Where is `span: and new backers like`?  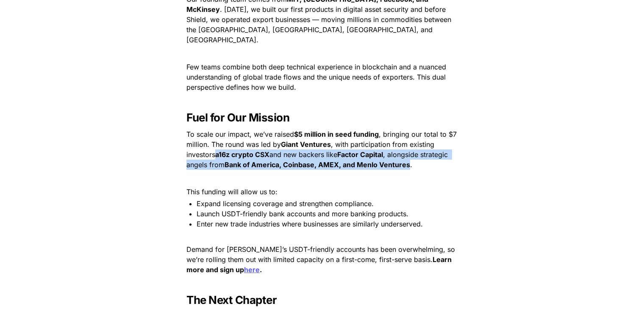
span: and new backers like is located at coordinates (303, 154).